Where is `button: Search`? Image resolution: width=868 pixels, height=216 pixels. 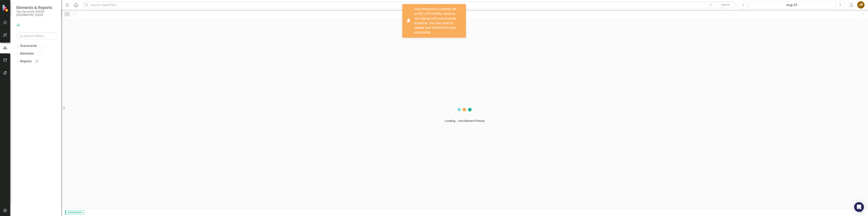 button: Search is located at coordinates (725, 5).